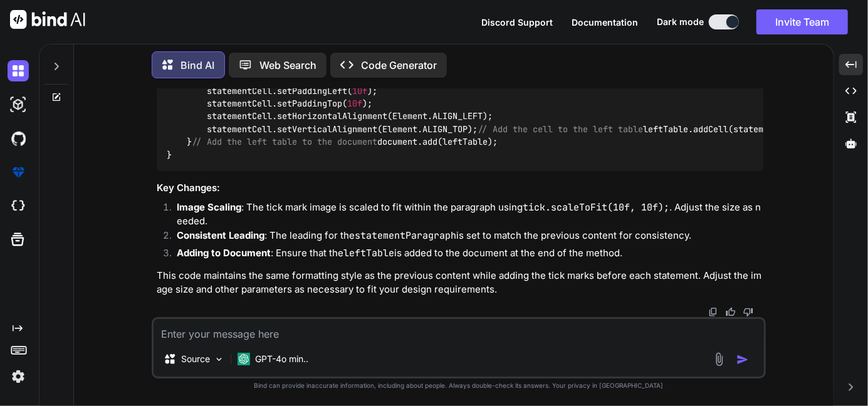 This screenshot has width=868, height=406. What do you see at coordinates (284, 143) in the screenshot?
I see `span: // Add the left table to the document` at bounding box center [284, 143].